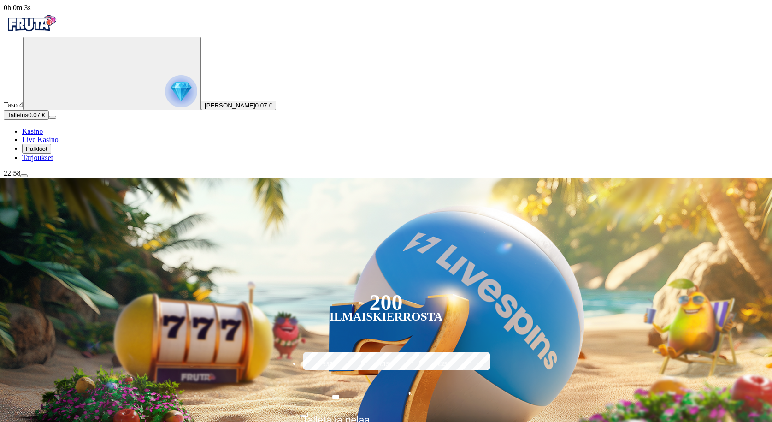 The width and height of the screenshot is (772, 422). Describe the element at coordinates (13, 105) in the screenshot. I see `span: Taso 4` at that location.